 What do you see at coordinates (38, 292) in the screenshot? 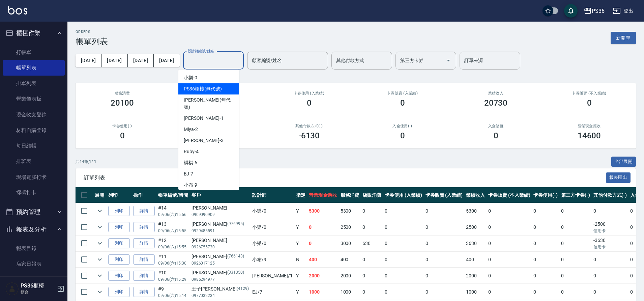
I see `p: 櫃台` at bounding box center [38, 292].